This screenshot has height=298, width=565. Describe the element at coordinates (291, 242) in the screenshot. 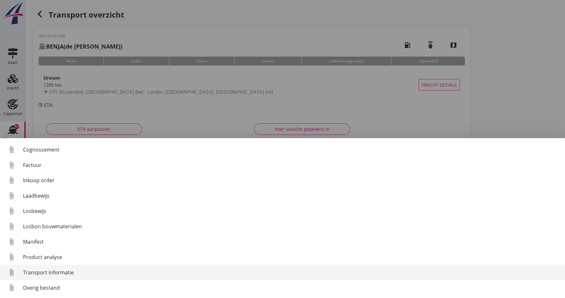

I see `div: Manifest` at that location.